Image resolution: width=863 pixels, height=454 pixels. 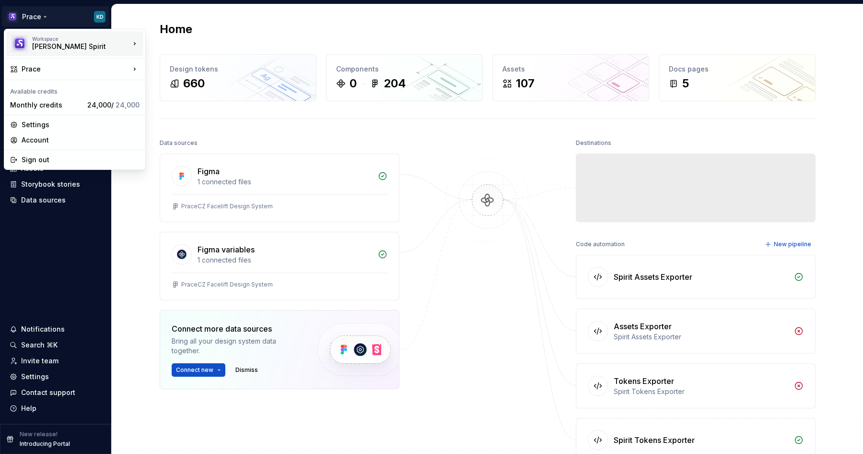 I want to click on div: Prace, so click(x=76, y=69).